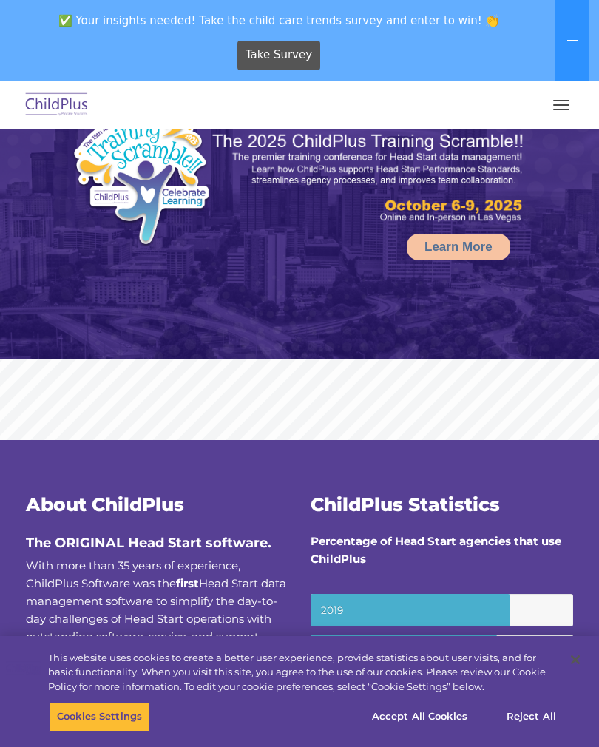 This screenshot has width=599, height=747. Describe the element at coordinates (99, 717) in the screenshot. I see `button: Cookies Settings` at that location.